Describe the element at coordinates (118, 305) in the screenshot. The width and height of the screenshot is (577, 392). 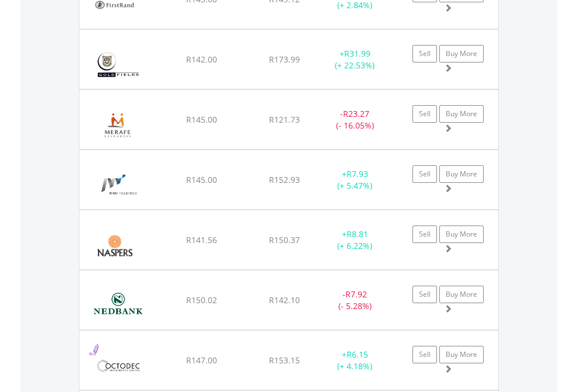
I see `img: EQU.ZA.NED.png` at that location.